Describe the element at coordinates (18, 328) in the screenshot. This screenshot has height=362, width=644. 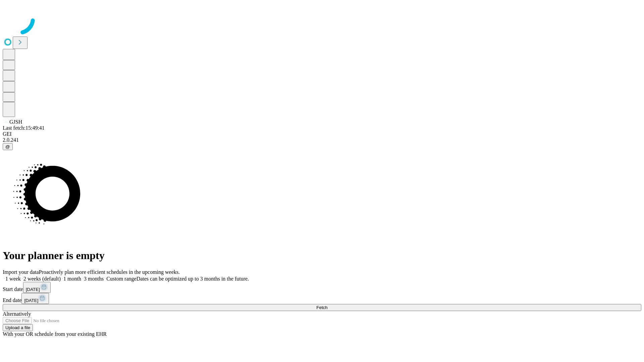
I see `button: Upload a file` at that location.